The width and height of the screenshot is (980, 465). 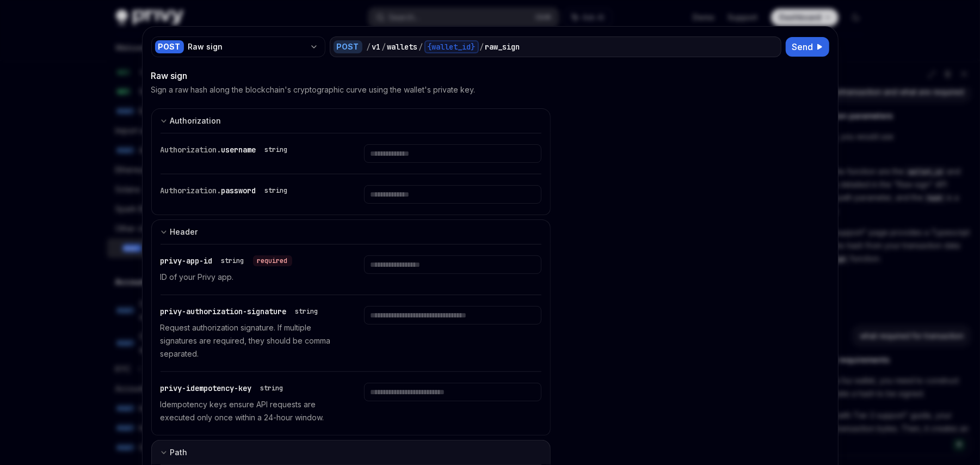 I want to click on p: Sign a raw hash along the blockchain's cryptographic curve using the wallet's private key., so click(x=313, y=90).